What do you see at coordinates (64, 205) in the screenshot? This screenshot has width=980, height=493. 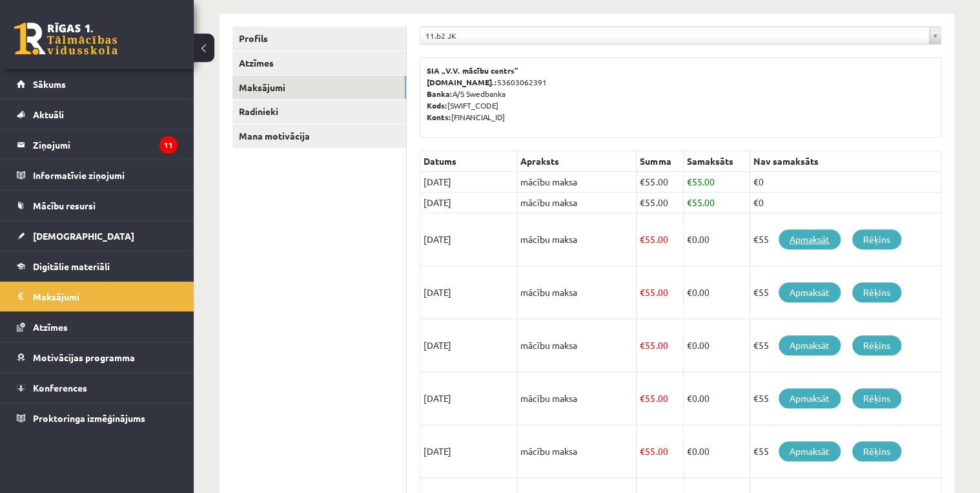 I see `span: Mācību resursi` at bounding box center [64, 205].